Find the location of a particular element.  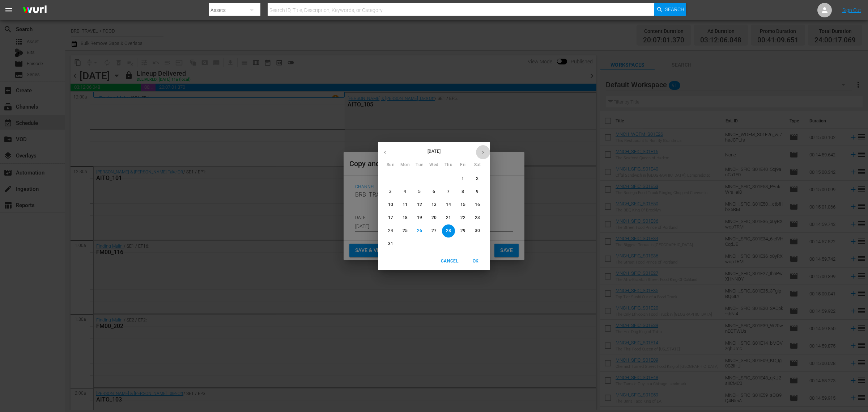

p: 29 is located at coordinates (463, 230).